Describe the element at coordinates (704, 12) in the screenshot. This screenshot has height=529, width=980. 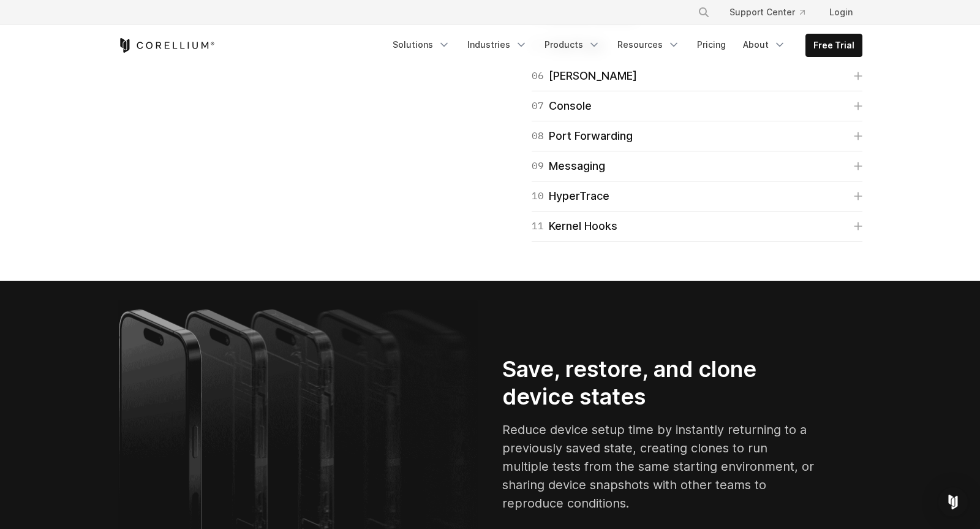
I see `button: Search` at that location.